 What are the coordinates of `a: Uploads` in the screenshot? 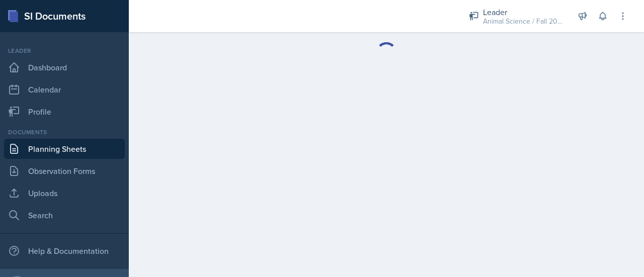 It's located at (65, 193).